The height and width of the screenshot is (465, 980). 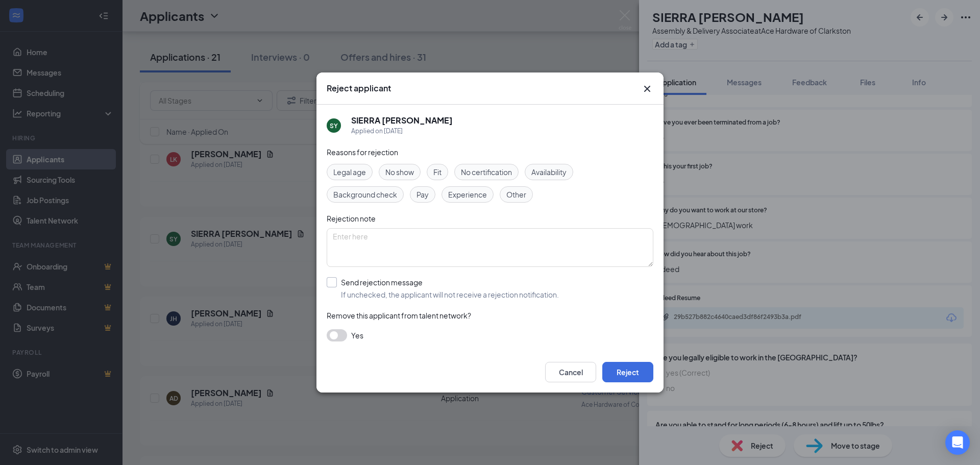 What do you see at coordinates (627, 372) in the screenshot?
I see `button: Reject` at bounding box center [627, 372].